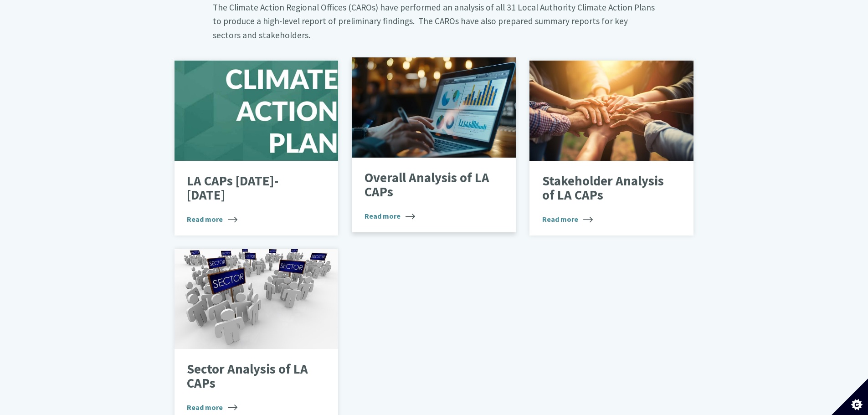 This screenshot has width=868, height=415. I want to click on p: Overall Analysis of LA CAPs, so click(427, 185).